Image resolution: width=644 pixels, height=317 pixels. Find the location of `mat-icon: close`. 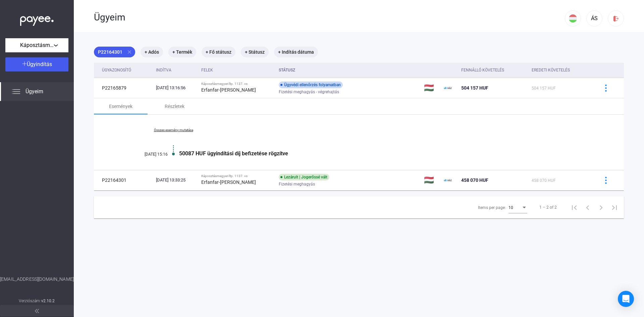

mat-icon: close is located at coordinates (130, 52).